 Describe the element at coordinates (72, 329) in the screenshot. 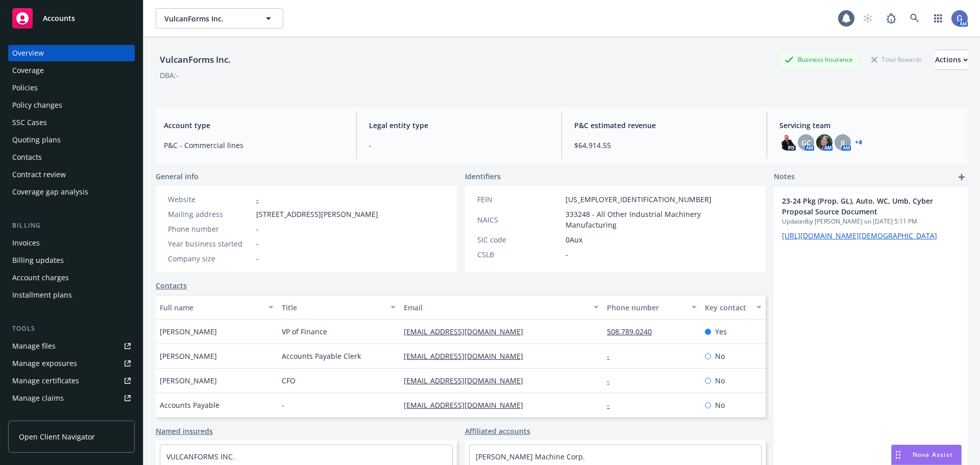

I see `div: Tools` at that location.